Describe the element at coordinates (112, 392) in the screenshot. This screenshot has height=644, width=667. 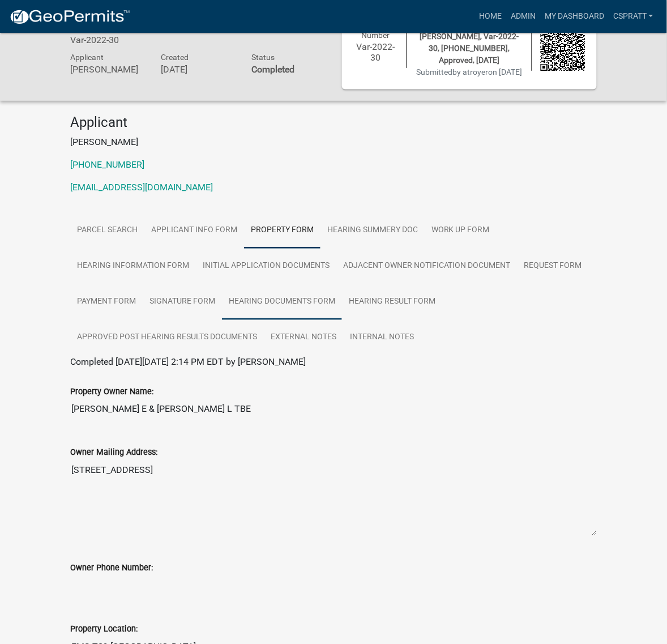
I see `label: Property Owner Name:` at that location.